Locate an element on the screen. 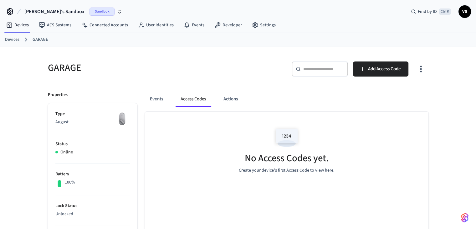  a: Connected Accounts is located at coordinates (105, 25).